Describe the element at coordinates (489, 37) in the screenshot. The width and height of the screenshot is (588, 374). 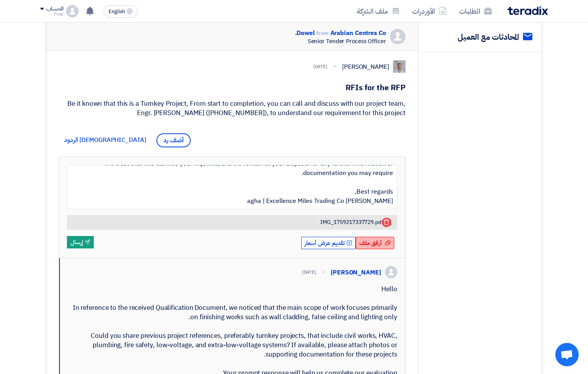
I see `h2: المحادثات مع العميل` at that location.